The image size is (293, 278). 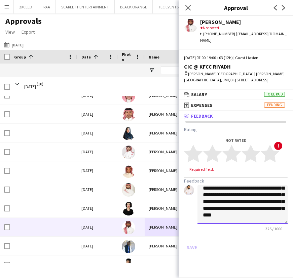 I want to click on span: To be paid, so click(x=274, y=94).